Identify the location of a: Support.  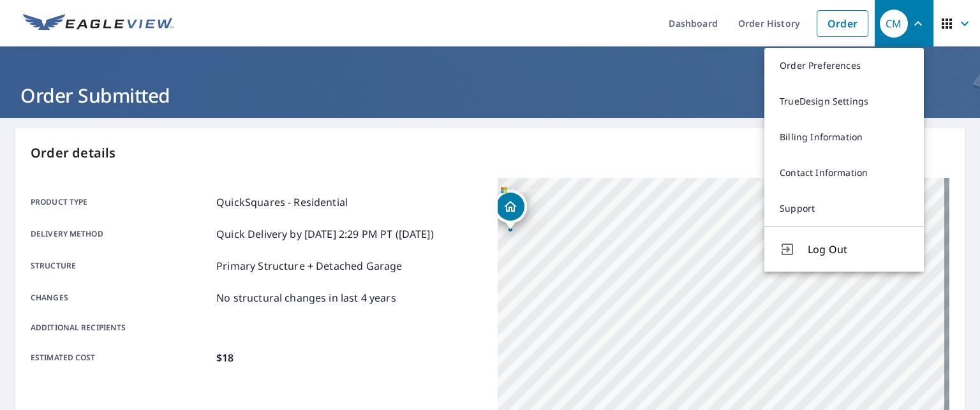
(844, 209).